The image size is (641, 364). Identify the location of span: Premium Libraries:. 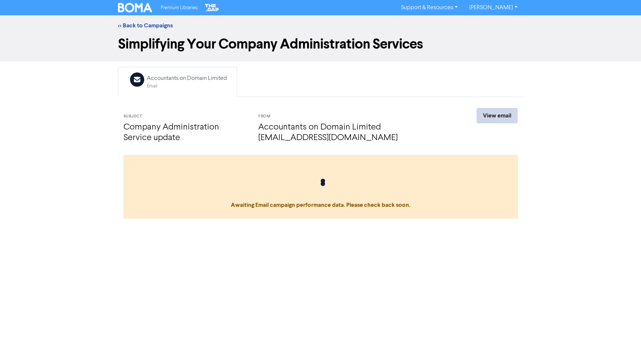
(179, 7).